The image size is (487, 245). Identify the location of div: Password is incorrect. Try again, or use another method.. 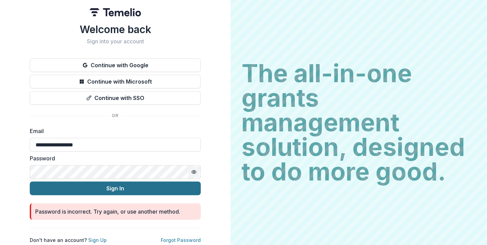
(108, 212).